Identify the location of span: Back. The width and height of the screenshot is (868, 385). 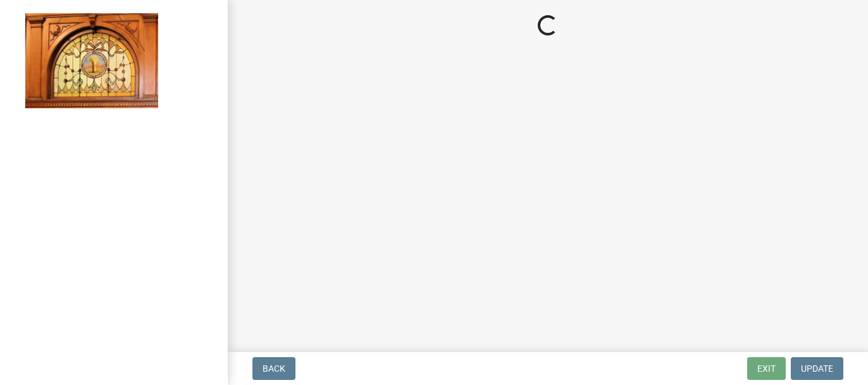
(274, 368).